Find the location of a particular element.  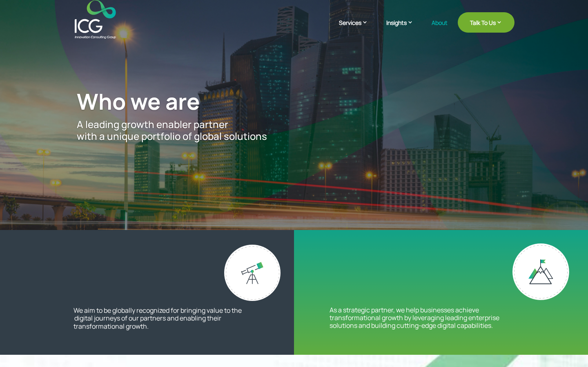

a: About is located at coordinates (439, 29).